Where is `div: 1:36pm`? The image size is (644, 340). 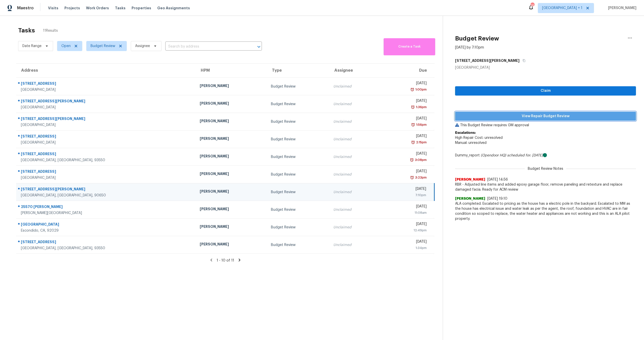 div: 1:36pm is located at coordinates (420, 107).